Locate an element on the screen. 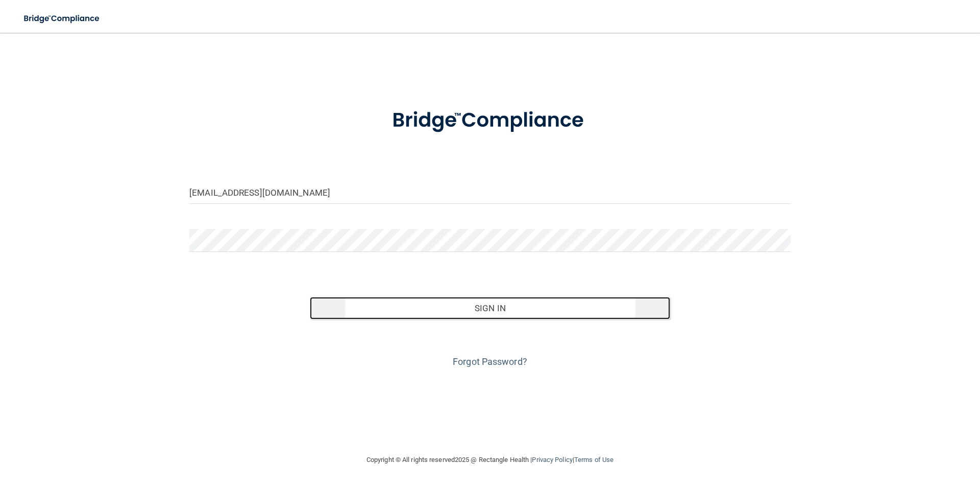  a: Forgot Password? is located at coordinates (490, 361).